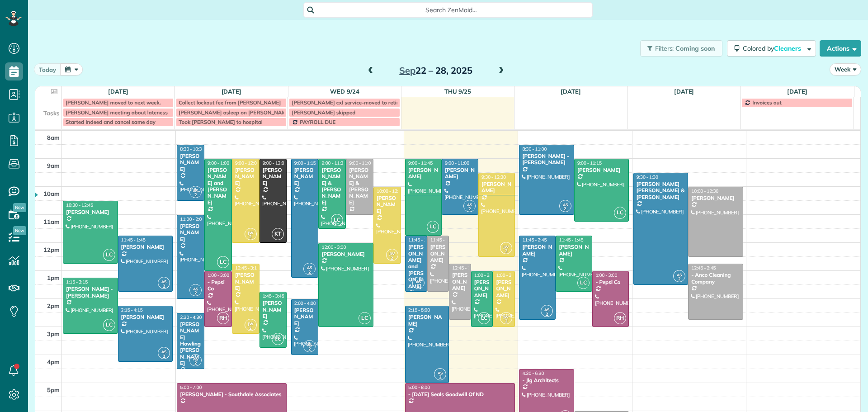 The width and height of the screenshot is (868, 412). I want to click on span: 8:30 - 10:30, so click(192, 149).